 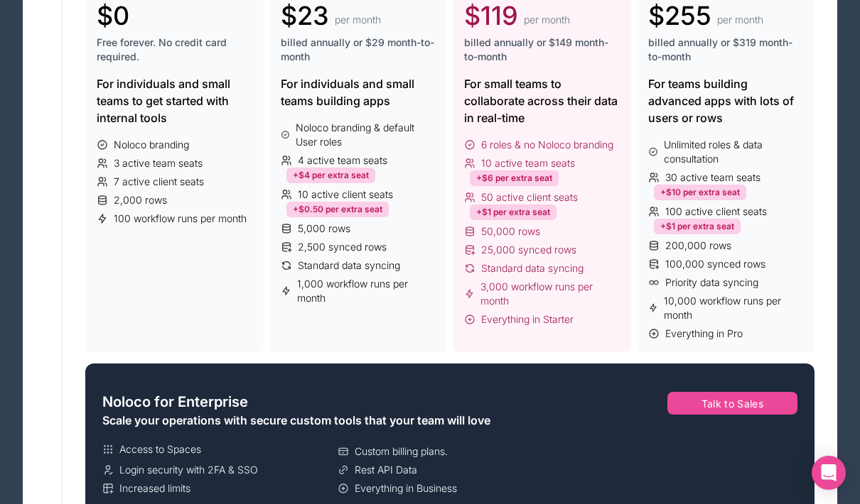 I want to click on span: $0, so click(x=113, y=15).